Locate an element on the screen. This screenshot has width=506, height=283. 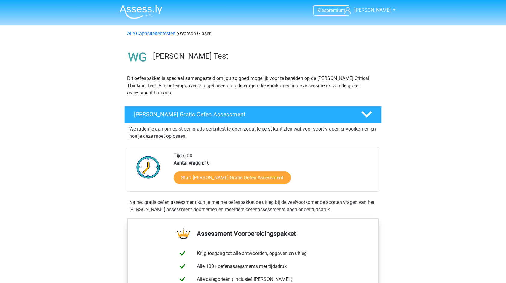
p: We raden je aan om eerst een gratis oefentest te doen zodat je eerst kunt zien wat voor soort vra... is located at coordinates (253, 132).